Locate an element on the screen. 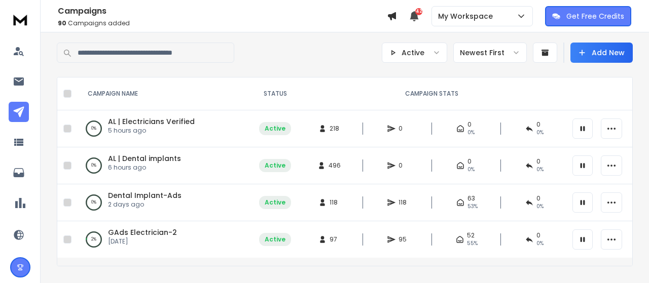  p: 5 hours ago is located at coordinates (151, 131).